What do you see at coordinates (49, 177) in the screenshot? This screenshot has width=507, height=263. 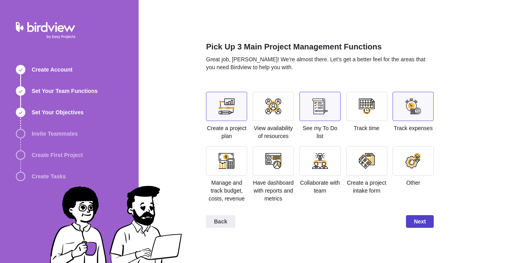 I see `span: Create Tasks` at bounding box center [49, 177].